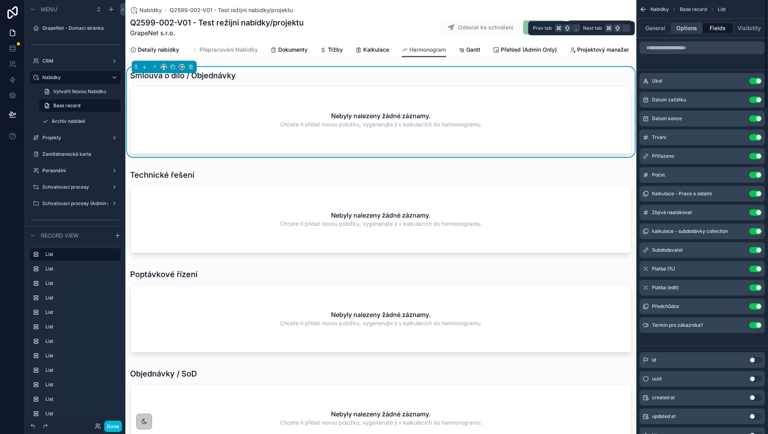 The image size is (768, 434). I want to click on a: Detaily nabídky, so click(154, 51).